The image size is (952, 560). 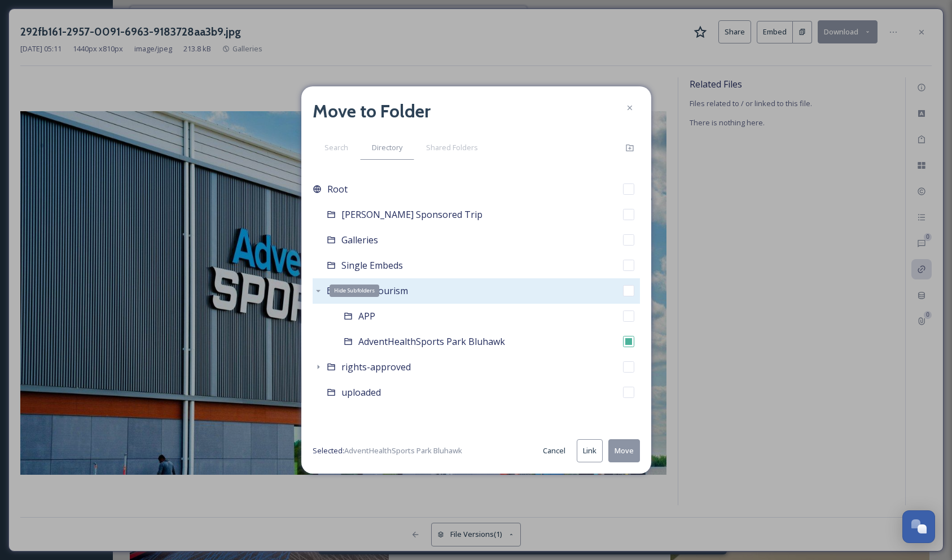 I want to click on span: Selected:, so click(x=387, y=451).